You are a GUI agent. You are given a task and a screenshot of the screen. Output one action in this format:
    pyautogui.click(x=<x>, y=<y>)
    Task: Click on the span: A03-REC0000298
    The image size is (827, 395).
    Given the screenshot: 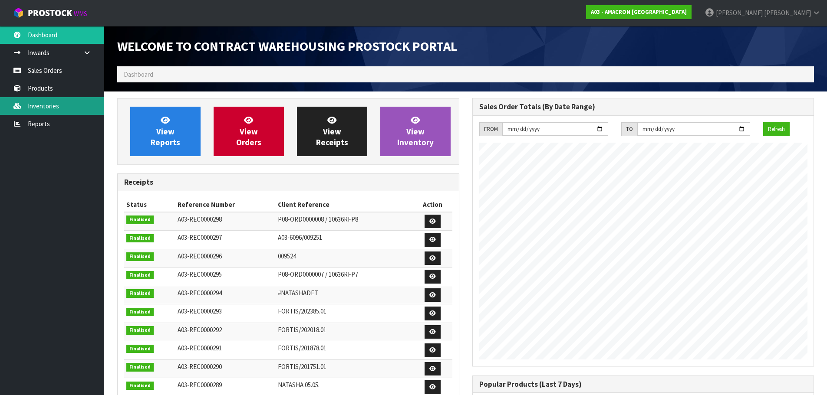 What is the action you would take?
    pyautogui.click(x=200, y=219)
    